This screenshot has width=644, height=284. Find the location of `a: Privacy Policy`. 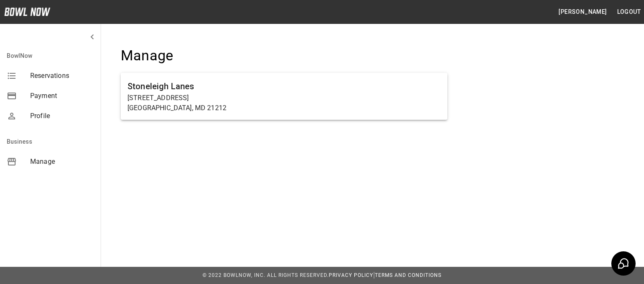

a: Privacy Policy is located at coordinates (351, 275).